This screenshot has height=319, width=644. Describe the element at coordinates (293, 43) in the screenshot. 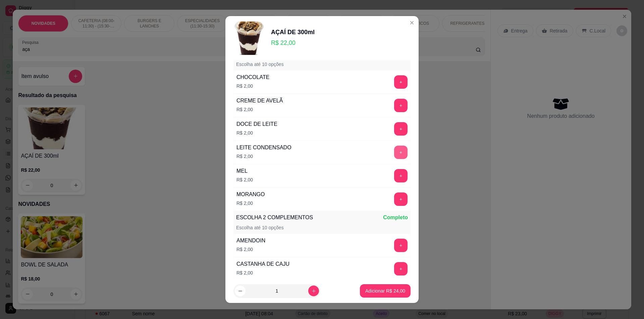

I see `p: R$ 22,00` at that location.